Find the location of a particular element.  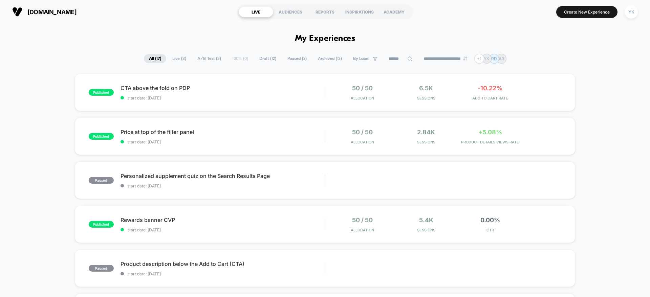

div: YK is located at coordinates (631, 12).